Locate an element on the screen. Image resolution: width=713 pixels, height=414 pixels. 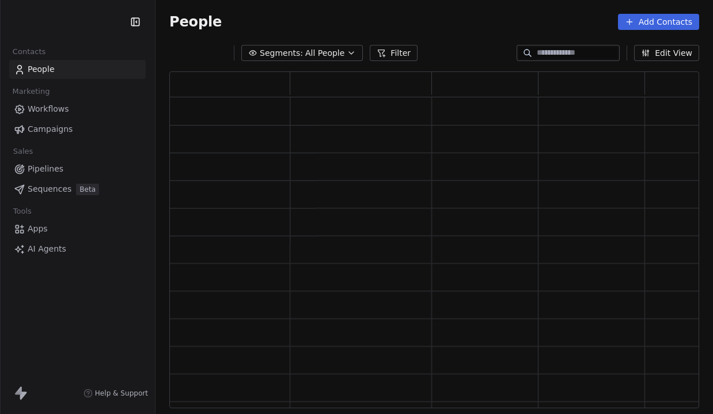
a: Campaigns is located at coordinates (77, 129).